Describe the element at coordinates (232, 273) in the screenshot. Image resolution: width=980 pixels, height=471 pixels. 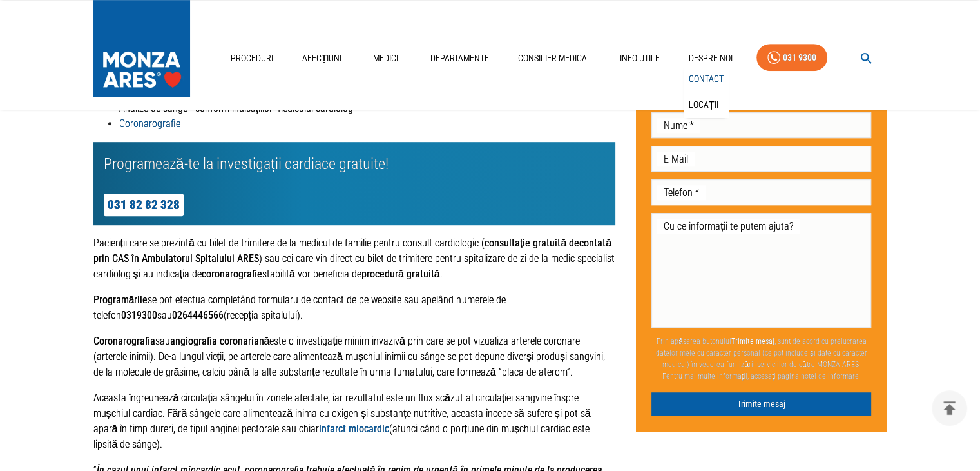
I see `strong: coronarografie` at that location.